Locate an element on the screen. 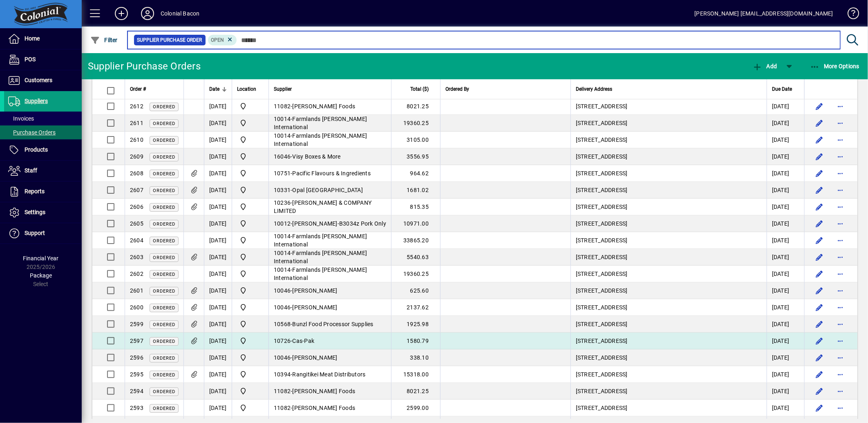 This screenshot has width=868, height=423. td: 1681.02 is located at coordinates (416, 190).